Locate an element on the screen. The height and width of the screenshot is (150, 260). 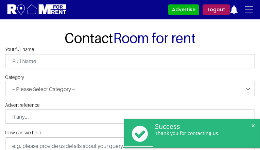
span: Room for rent is located at coordinates (154, 38).